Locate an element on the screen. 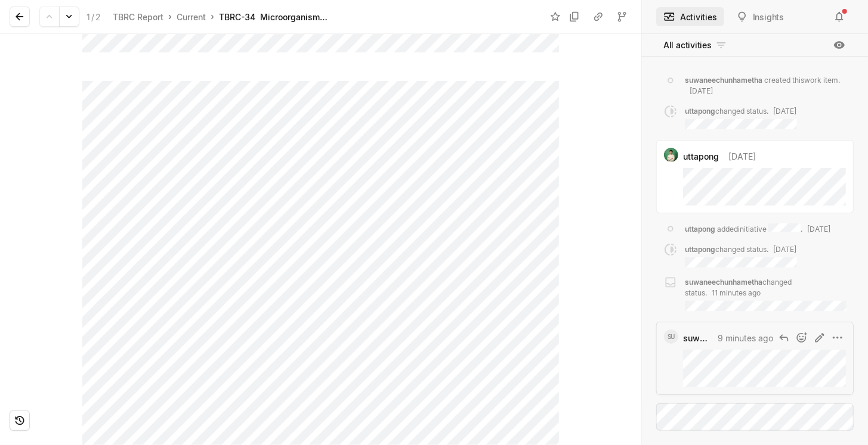  img: me.jpeg is located at coordinates (671, 155).